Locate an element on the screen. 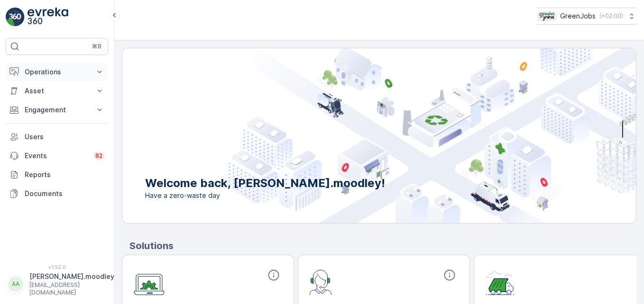  div: AA is located at coordinates (15, 285).